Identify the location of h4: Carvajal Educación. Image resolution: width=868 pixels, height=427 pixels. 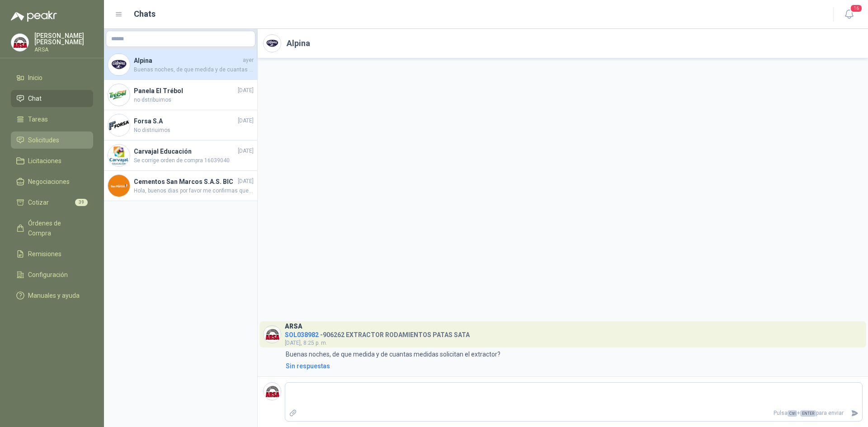
(185, 152).